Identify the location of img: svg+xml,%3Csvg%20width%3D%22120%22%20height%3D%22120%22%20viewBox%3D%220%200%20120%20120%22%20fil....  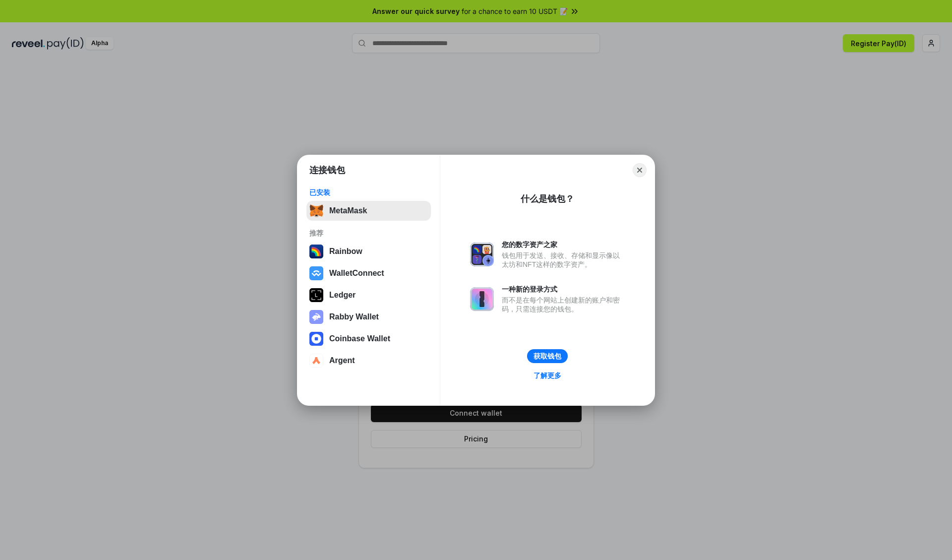
(316, 252).